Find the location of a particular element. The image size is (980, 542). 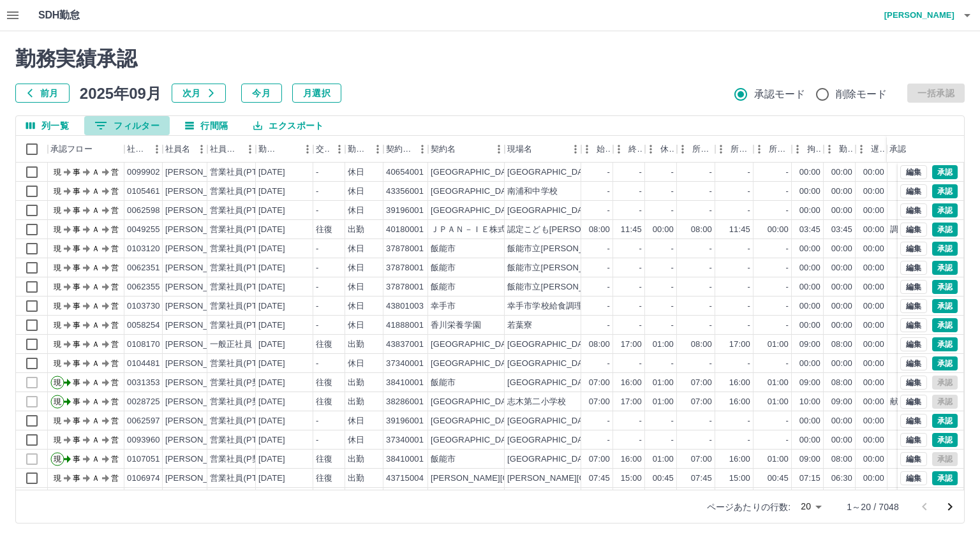

div: 社員番号 is located at coordinates (143, 149).